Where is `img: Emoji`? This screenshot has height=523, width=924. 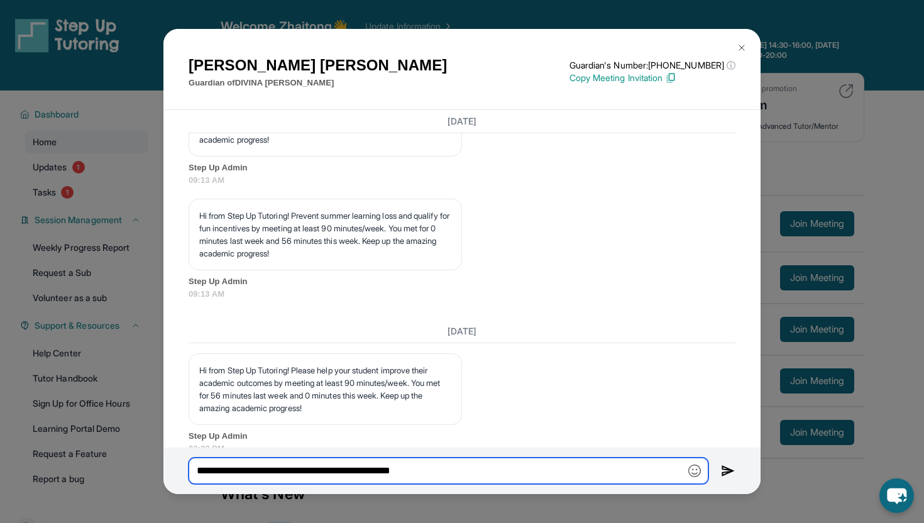
img: Emoji is located at coordinates (694, 471).